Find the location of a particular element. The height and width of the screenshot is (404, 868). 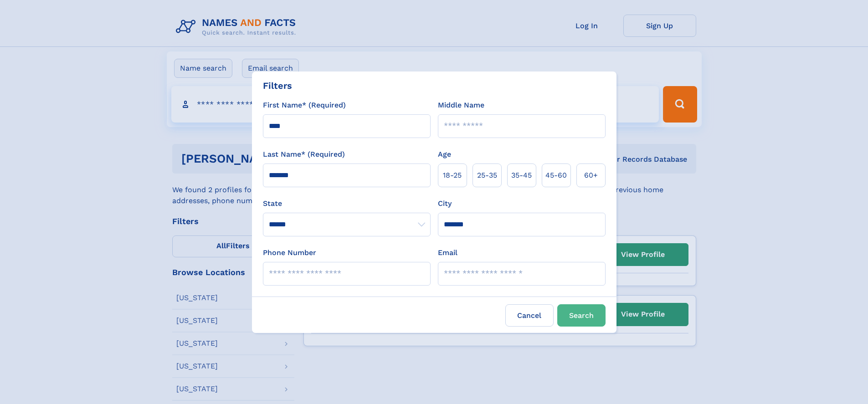

span: 25‑35 is located at coordinates (487, 176).